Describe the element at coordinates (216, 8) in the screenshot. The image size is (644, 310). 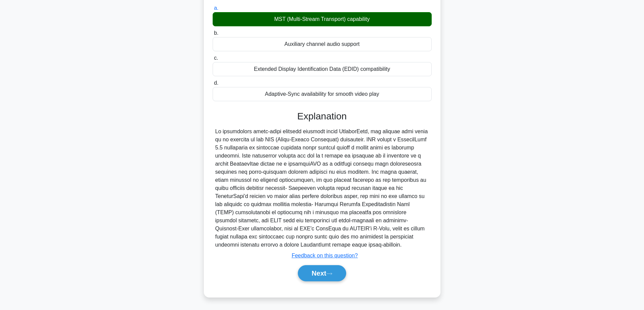
I see `span: a.` at that location.